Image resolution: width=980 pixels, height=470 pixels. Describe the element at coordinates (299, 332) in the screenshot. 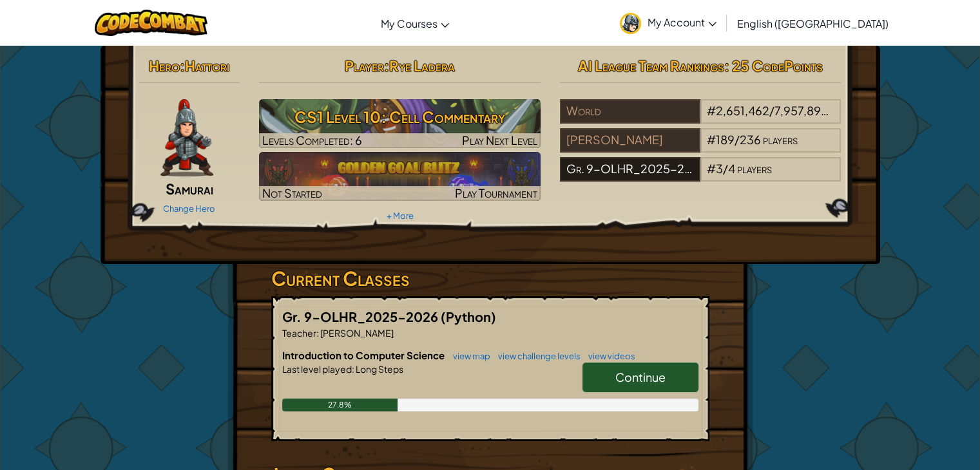

I see `span: Teacher` at that location.